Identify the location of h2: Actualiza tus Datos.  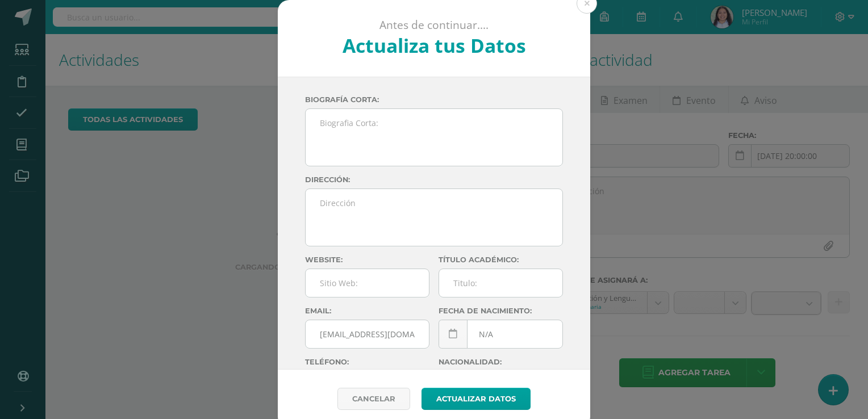
(434, 45).